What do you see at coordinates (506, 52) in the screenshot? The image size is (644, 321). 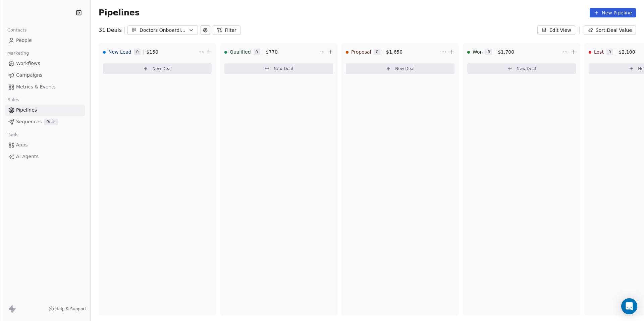 I see `span: $ 1,700` at bounding box center [506, 52].